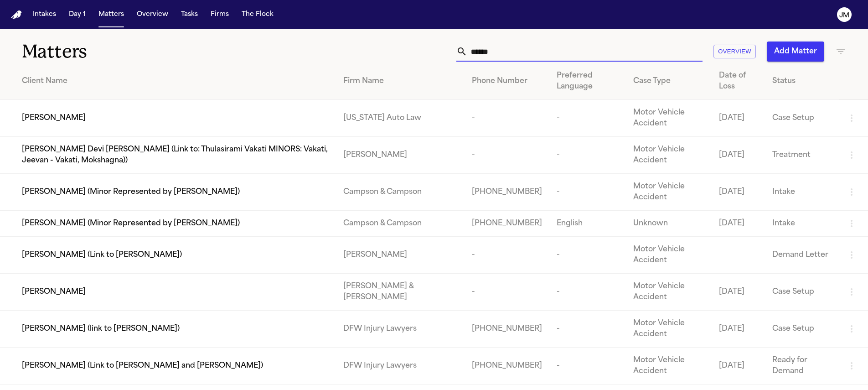 The image size is (868, 390). Describe the element at coordinates (189, 15) in the screenshot. I see `a: Tasks` at that location.